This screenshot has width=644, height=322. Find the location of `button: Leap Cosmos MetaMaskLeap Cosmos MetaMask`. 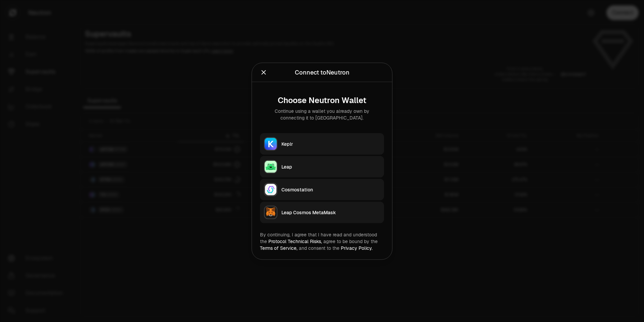

button: Leap Cosmos MetaMaskLeap Cosmos MetaMask is located at coordinates (322, 212).